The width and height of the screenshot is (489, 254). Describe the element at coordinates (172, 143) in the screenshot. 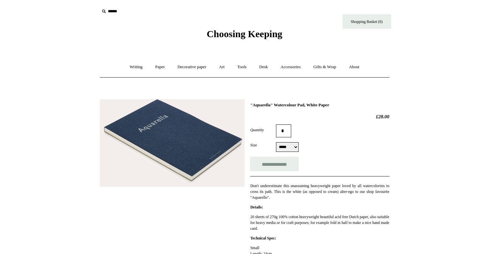

I see `img: "Aquarella" Watercolour Pad, White Paper` at that location.